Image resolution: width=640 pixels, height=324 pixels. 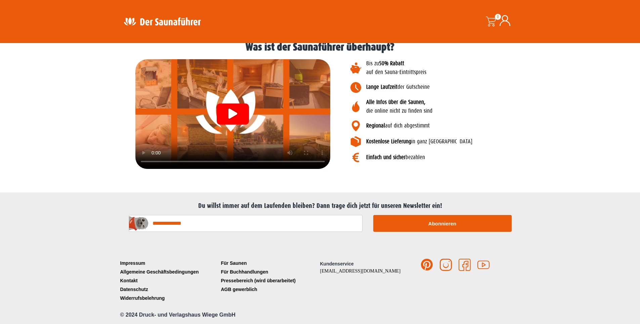 I want to click on a: Kontakt, so click(x=169, y=280).